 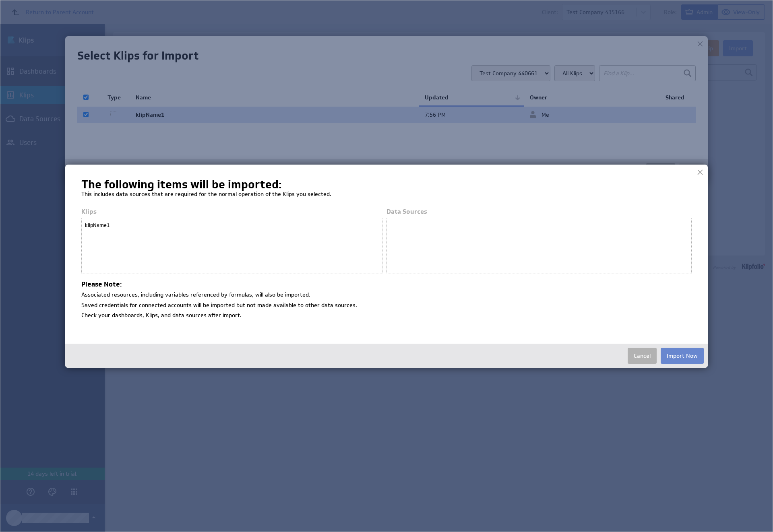 What do you see at coordinates (387, 195) in the screenshot?
I see `p: This includes data sources that are required for the normal operation of the Klips you selected.` at bounding box center [387, 195].